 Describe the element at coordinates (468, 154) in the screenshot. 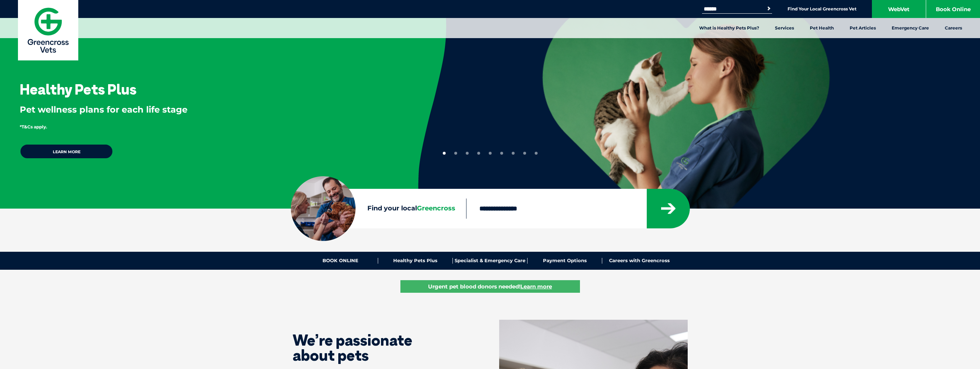

I see `button: 3 of 9` at that location.